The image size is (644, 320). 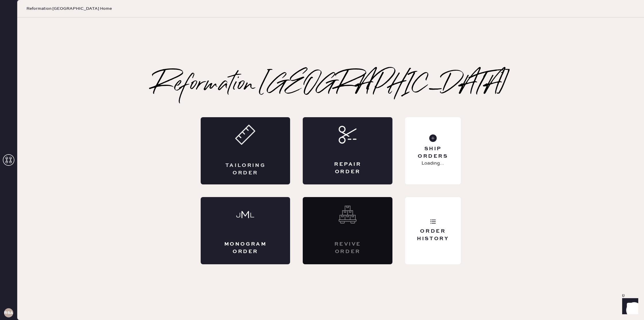 What do you see at coordinates (246, 248) in the screenshot?
I see `div: Monogram Order` at bounding box center [246, 248].